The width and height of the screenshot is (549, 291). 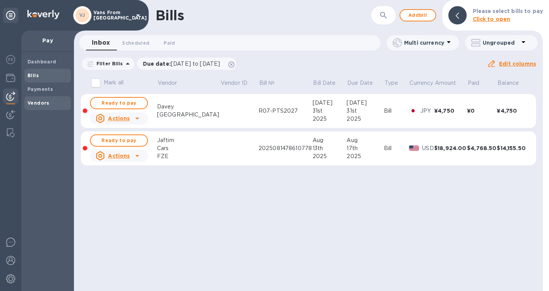 I want to click on b: Payments, so click(x=40, y=89).